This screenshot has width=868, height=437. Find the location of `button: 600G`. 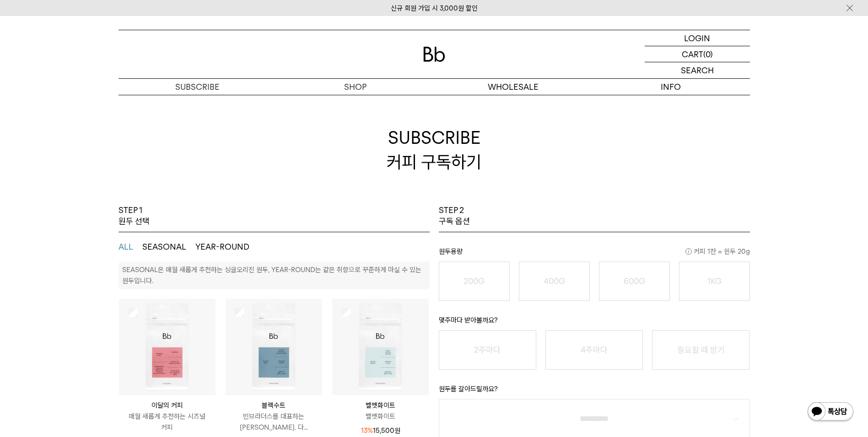

button: 600G is located at coordinates (634, 281).